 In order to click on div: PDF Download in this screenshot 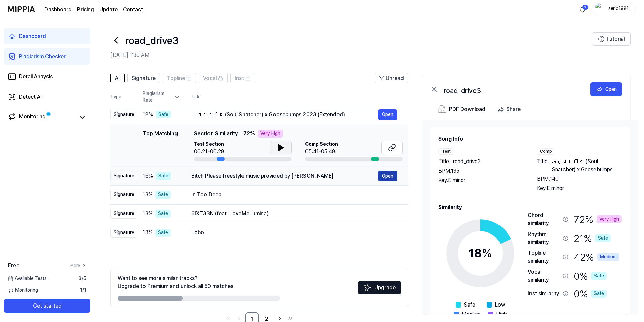, I will do `click(467, 109)`.